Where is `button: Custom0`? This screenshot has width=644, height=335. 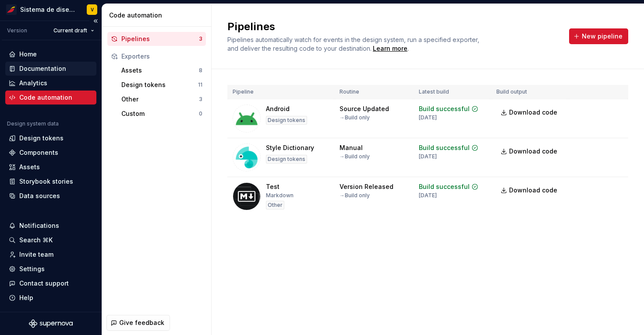
button: Custom0 is located at coordinates (162, 114).